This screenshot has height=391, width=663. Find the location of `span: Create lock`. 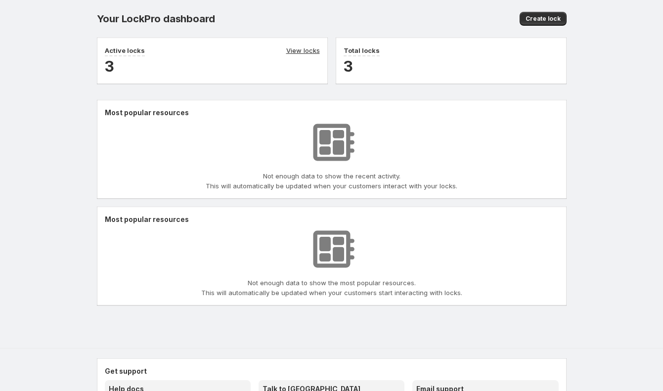

span: Create lock is located at coordinates (543, 19).